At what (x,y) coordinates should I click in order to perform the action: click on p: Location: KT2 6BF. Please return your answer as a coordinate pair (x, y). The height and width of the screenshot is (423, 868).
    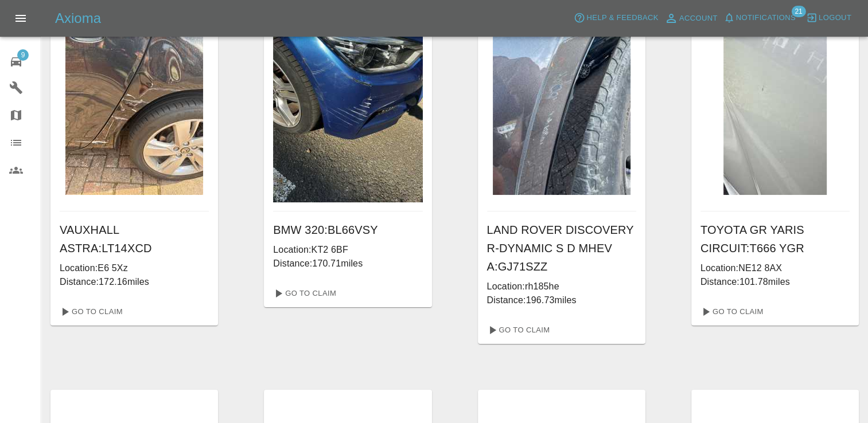
    Looking at the image, I should click on (347, 250).